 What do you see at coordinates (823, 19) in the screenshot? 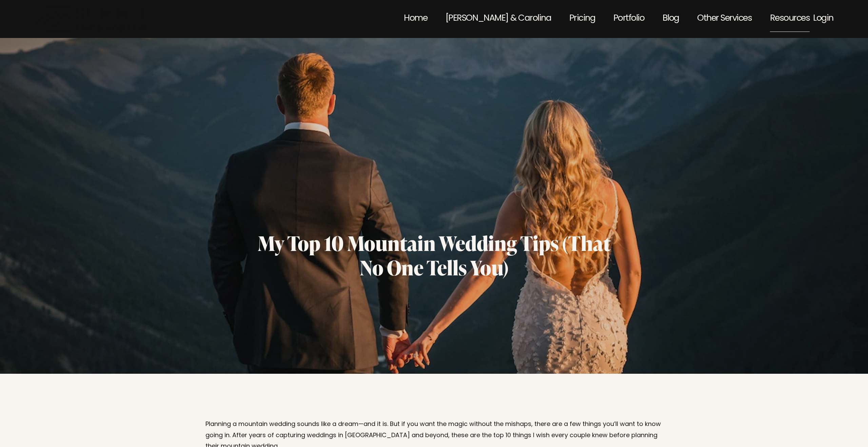
I see `span: Login` at bounding box center [823, 19].